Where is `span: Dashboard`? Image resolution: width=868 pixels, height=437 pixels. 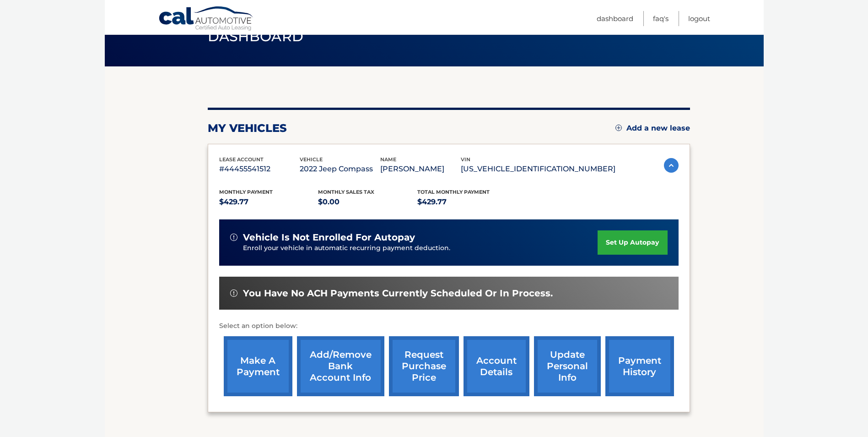 span: Dashboard is located at coordinates (256, 36).